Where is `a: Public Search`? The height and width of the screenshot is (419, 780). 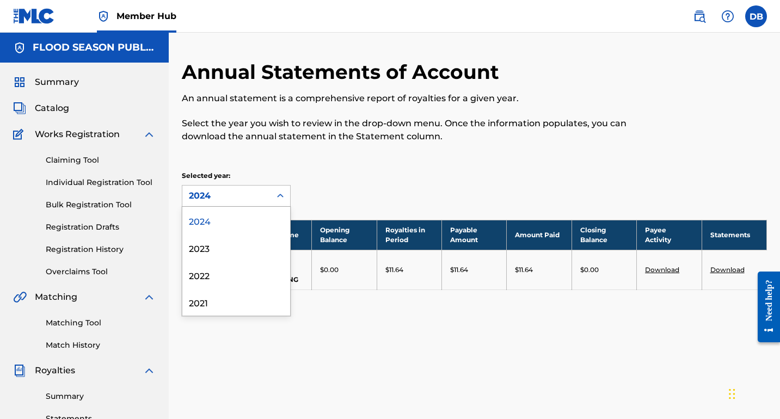 a: Public Search is located at coordinates (699, 16).